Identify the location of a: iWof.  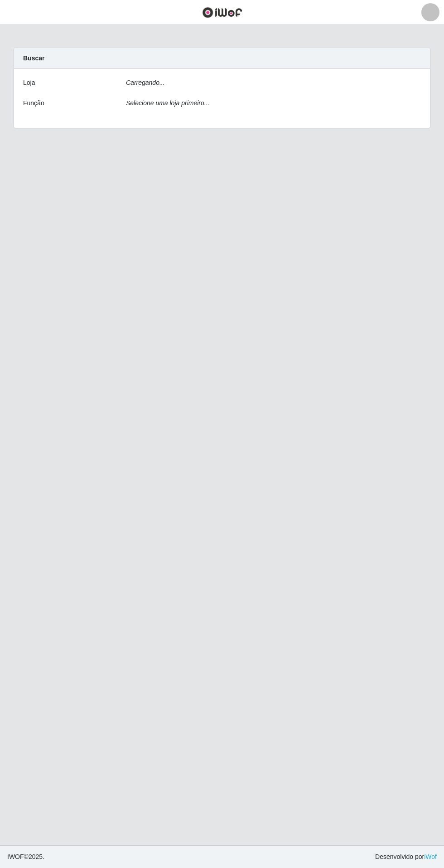
(430, 857).